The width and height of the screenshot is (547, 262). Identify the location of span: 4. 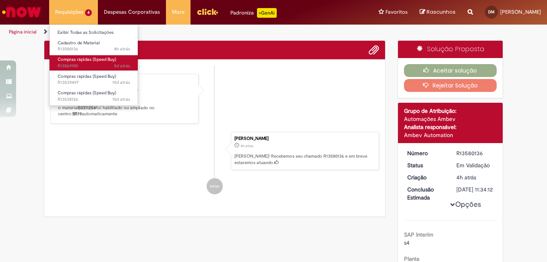
(88, 12).